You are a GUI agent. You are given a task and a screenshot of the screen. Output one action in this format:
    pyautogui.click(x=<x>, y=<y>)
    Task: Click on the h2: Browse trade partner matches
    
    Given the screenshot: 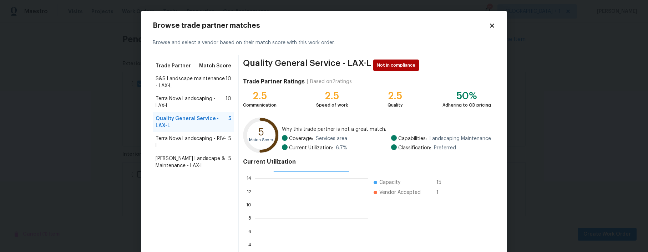 What is the action you would take?
    pyautogui.click(x=321, y=26)
    